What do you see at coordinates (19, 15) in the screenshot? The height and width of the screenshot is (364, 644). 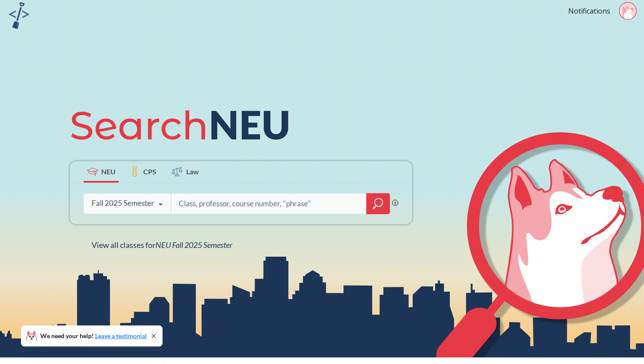 I see `img: sandbox logo` at bounding box center [19, 15].